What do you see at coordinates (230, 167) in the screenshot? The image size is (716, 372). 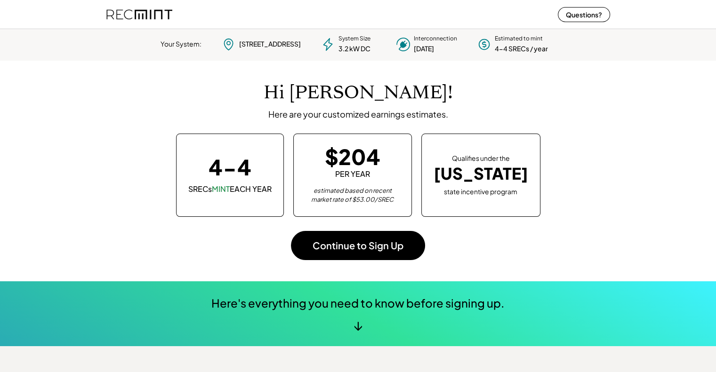 I see `div: 4-4` at bounding box center [230, 167].